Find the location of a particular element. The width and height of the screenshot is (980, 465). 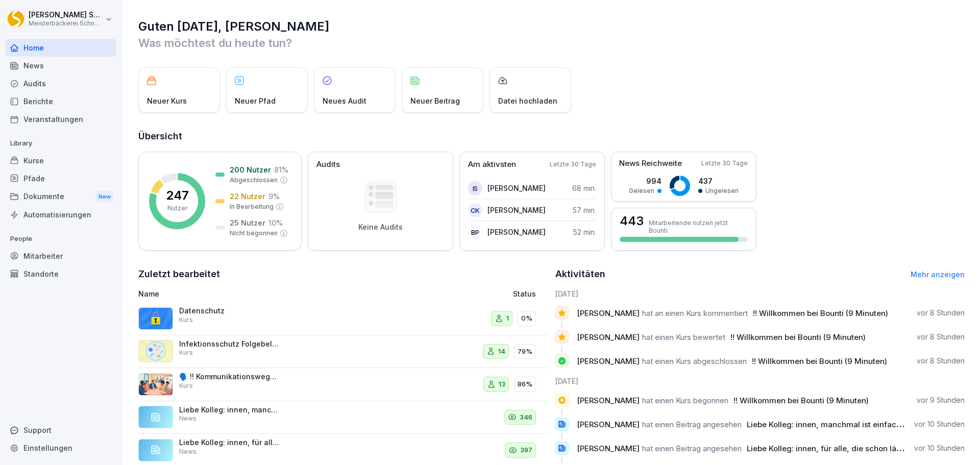

div: Audits is located at coordinates (61, 83).